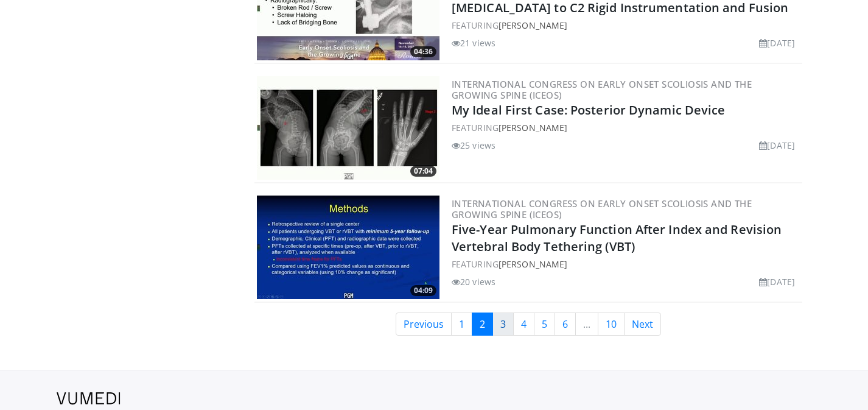 The image size is (868, 410). Describe the element at coordinates (423, 291) in the screenshot. I see `span: 04:09` at that location.